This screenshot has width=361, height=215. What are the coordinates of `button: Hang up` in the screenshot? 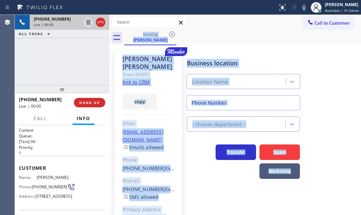 It's located at (101, 22).